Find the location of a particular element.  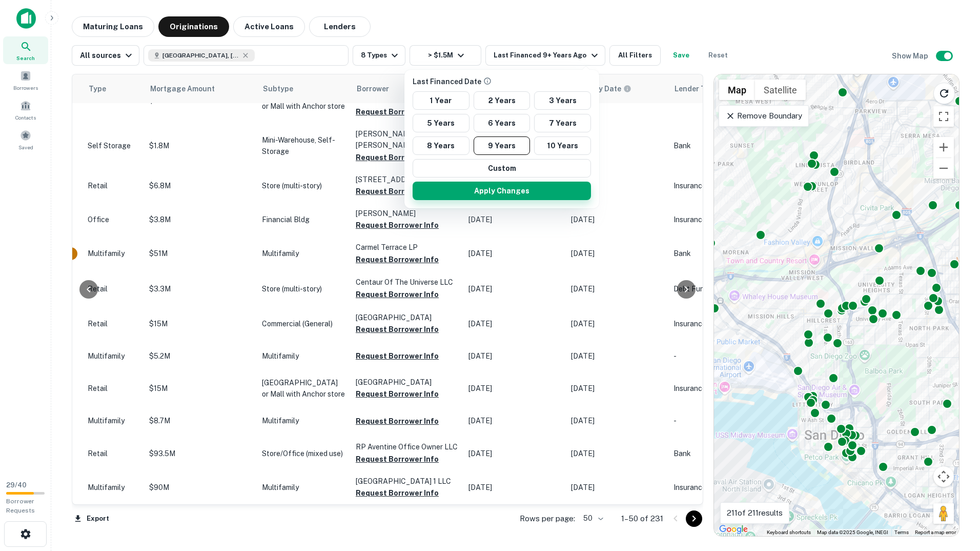

button: Custom is located at coordinates (501, 168).